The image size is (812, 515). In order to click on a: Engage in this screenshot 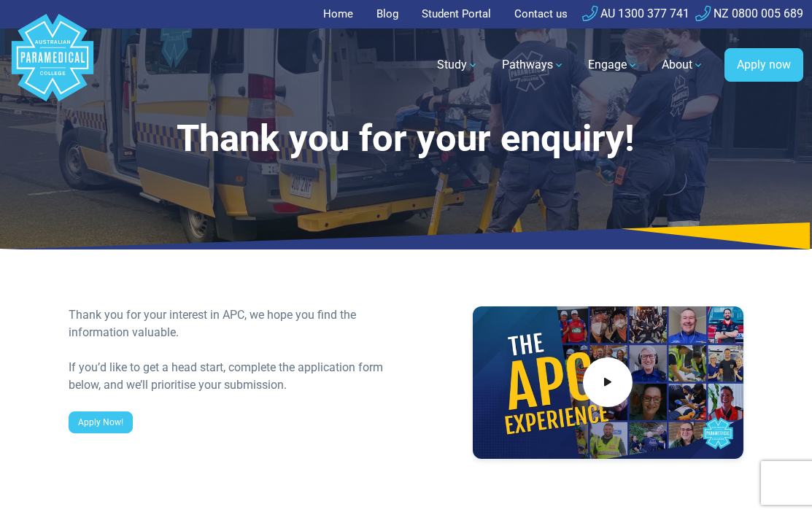, I will do `click(613, 65)`.